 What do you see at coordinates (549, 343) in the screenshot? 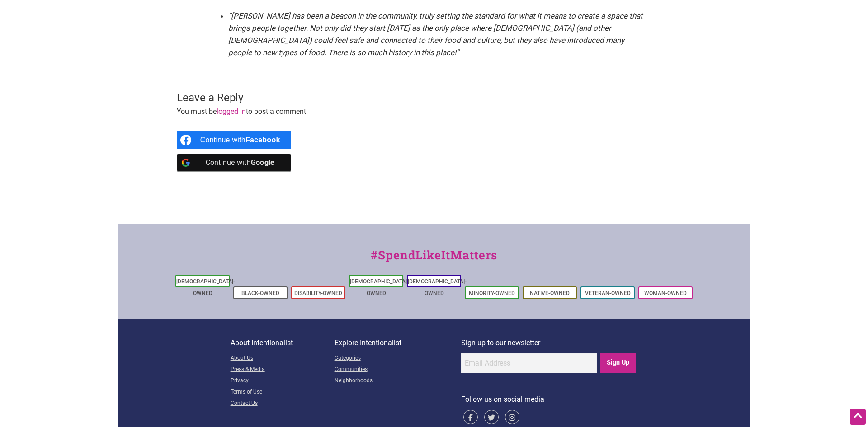
I see `p: Sign up to our newsletter` at bounding box center [549, 343].